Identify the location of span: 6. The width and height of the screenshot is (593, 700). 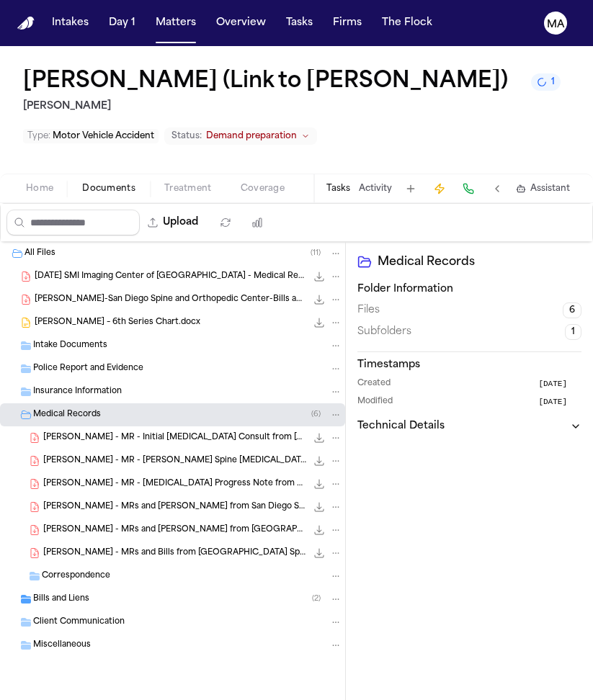
(572, 310).